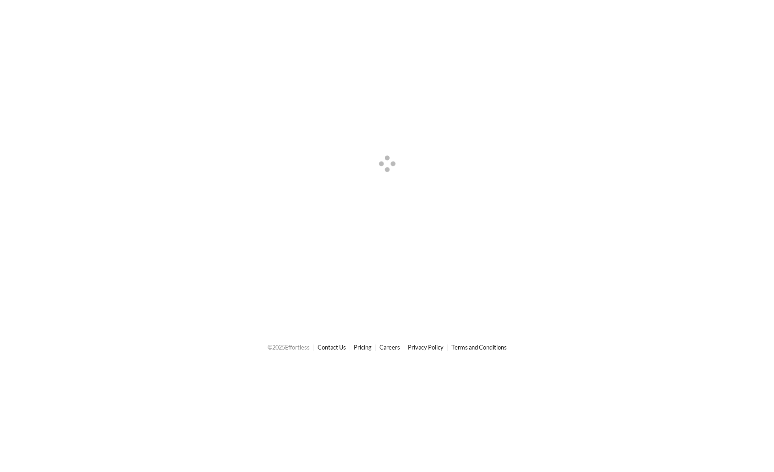  I want to click on a: Careers, so click(390, 347).